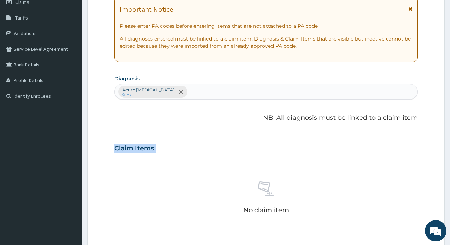 Image resolution: width=450 pixels, height=245 pixels. I want to click on h1: Important Notice, so click(146, 9).